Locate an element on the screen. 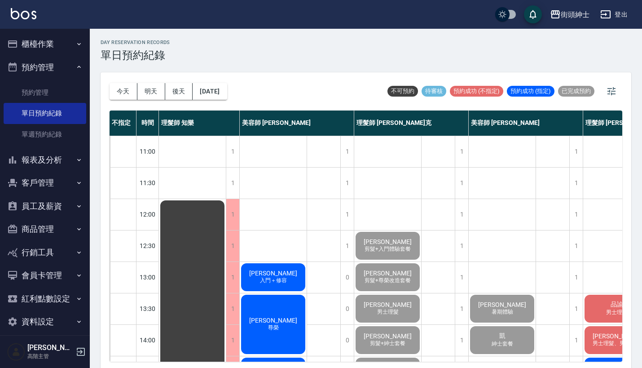 This screenshot has width=642, height=368. span: 品諭 is located at coordinates (617, 304).